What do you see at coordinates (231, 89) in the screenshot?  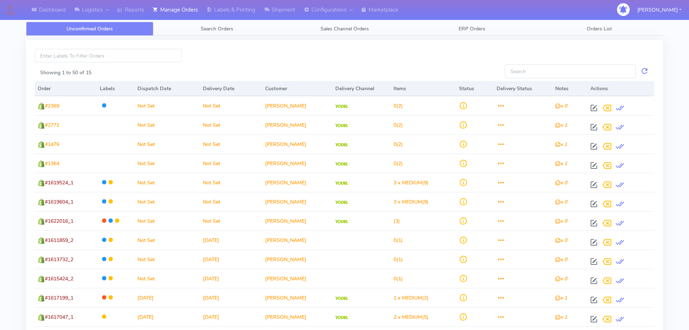 I see `th: Delivery Date` at bounding box center [231, 89].